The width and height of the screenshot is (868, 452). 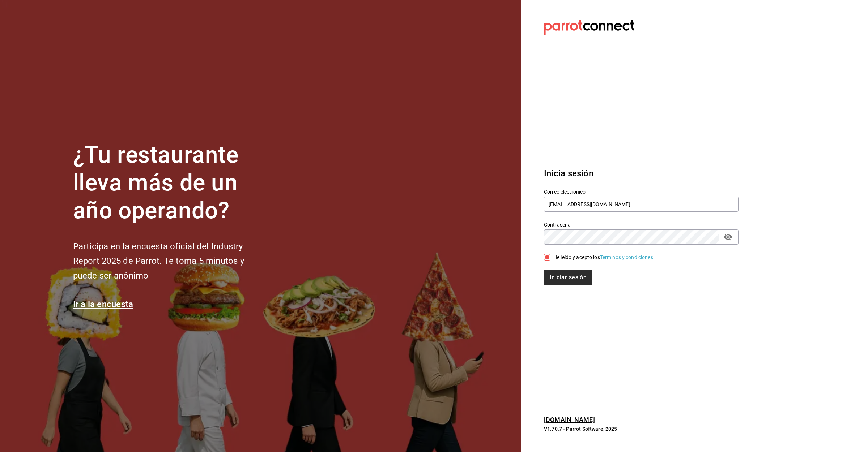 What do you see at coordinates (641, 192) in the screenshot?
I see `label: Correo electrónico` at bounding box center [641, 192].